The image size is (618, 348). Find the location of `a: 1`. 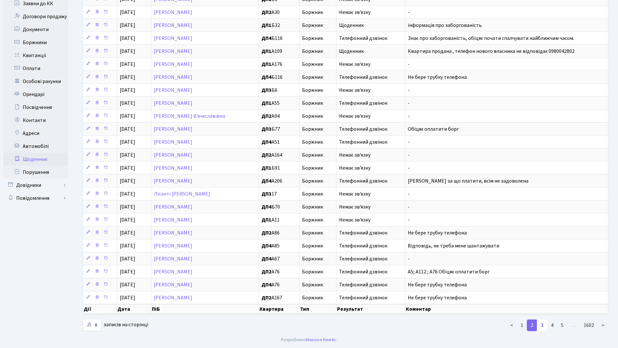

a: 1 is located at coordinates (522, 325).